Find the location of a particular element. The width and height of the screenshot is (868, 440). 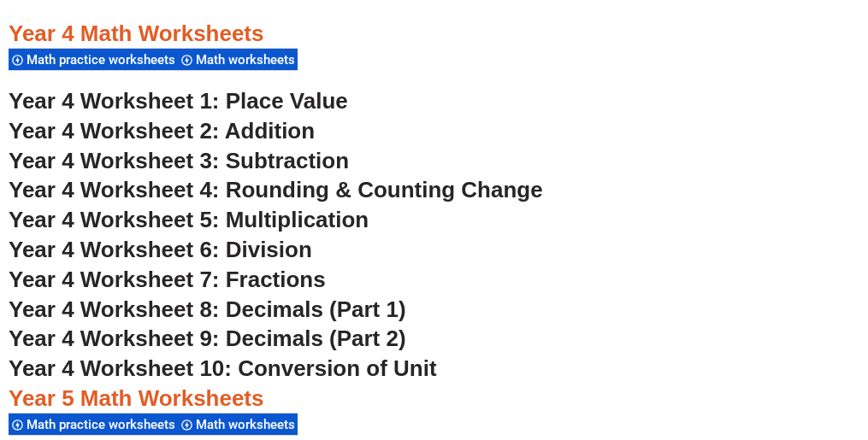

span: Year 4 Worksheet 3: Subtraction is located at coordinates (179, 160).